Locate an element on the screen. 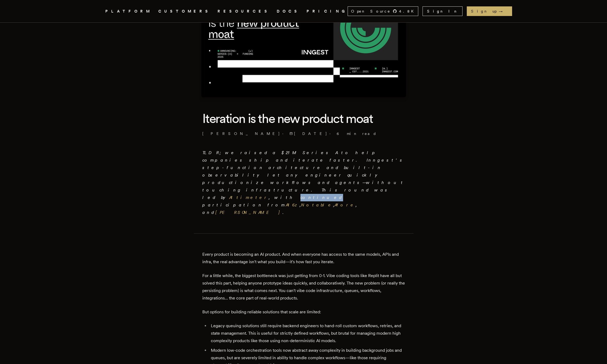 The height and width of the screenshot is (364, 607). a: Altimeter is located at coordinates (249, 197).